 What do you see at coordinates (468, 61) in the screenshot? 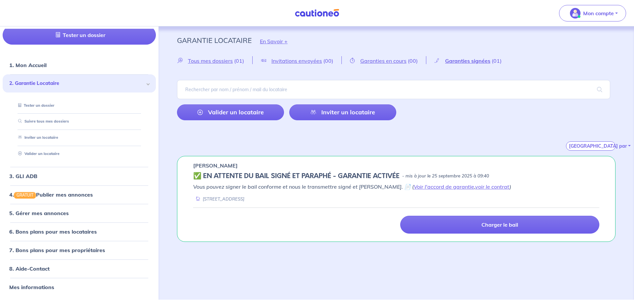
I see `span: Garanties signées` at bounding box center [468, 61].